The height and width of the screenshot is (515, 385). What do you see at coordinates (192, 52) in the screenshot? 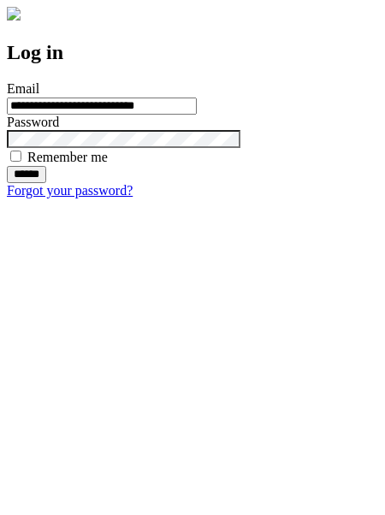
I see `h2: Log in` at bounding box center [192, 52].